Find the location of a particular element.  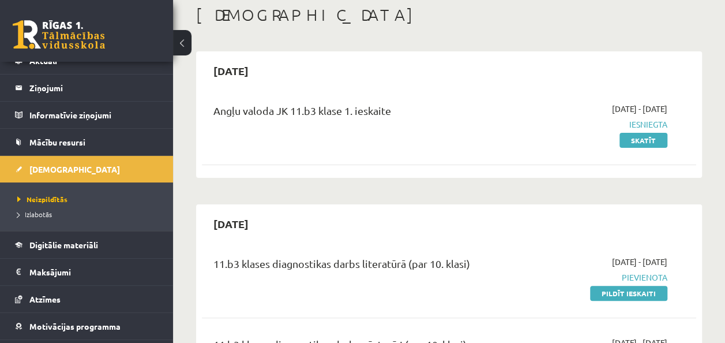

span: Digitālie materiāli is located at coordinates (63, 245).